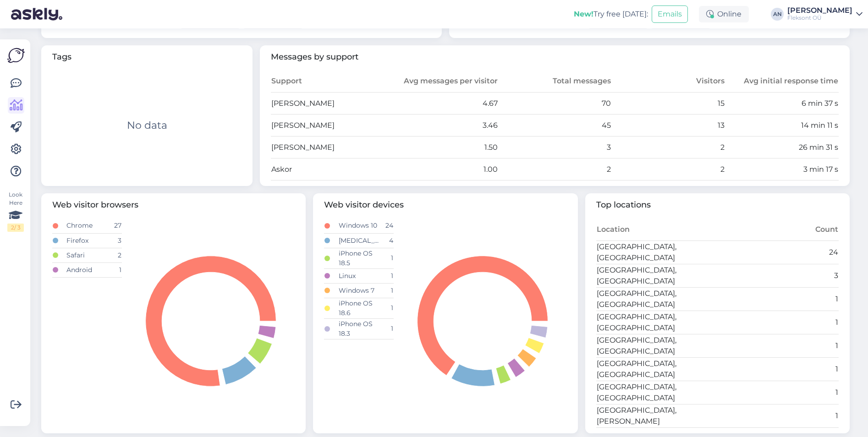 The image size is (868, 437). I want to click on th: Location, so click(657, 230).